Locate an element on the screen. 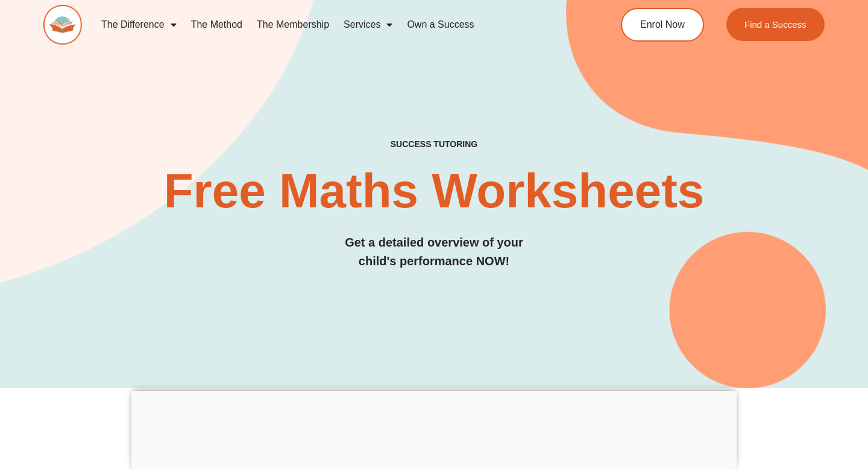 This screenshot has width=868, height=469. span: Find a Success is located at coordinates (776, 24).